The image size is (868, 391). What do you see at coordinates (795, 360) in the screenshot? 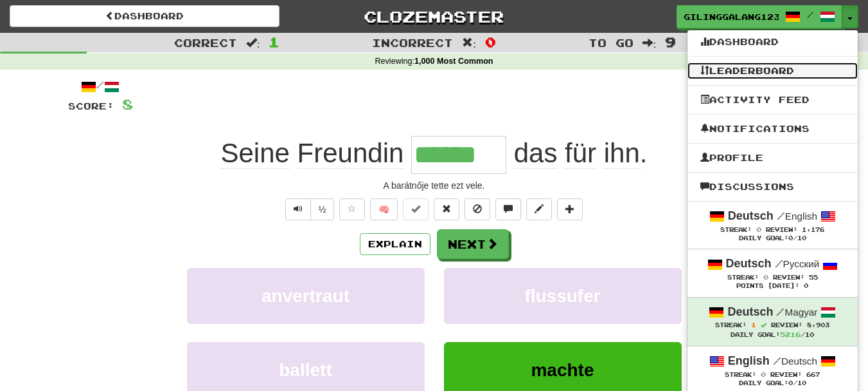
I see `small: Deutsch` at bounding box center [795, 360].